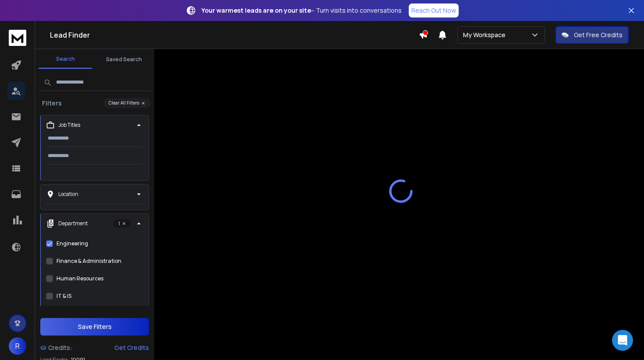 The width and height of the screenshot is (644, 360). What do you see at coordinates (486, 35) in the screenshot?
I see `p: My Workspace` at bounding box center [486, 35].